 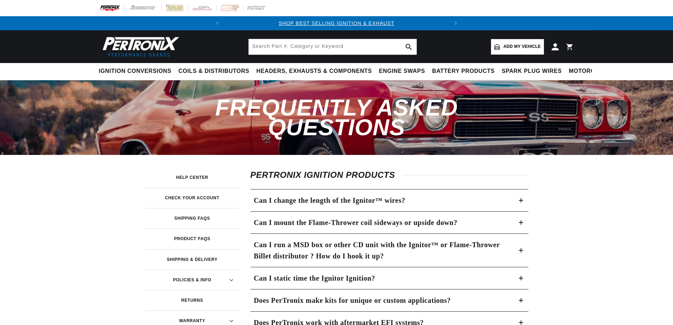 What do you see at coordinates (522, 47) in the screenshot?
I see `span: Add my vehicle` at bounding box center [522, 47].